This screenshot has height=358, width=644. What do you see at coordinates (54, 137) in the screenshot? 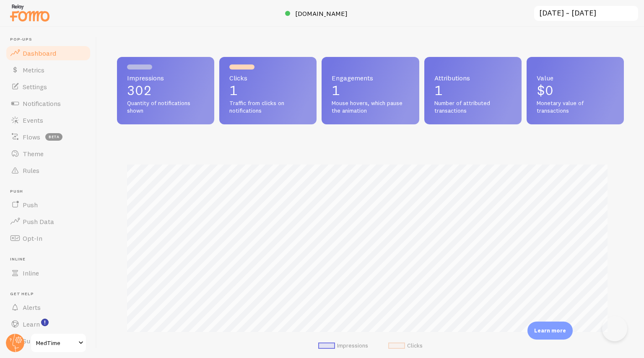
I see `span: beta` at bounding box center [54, 137].